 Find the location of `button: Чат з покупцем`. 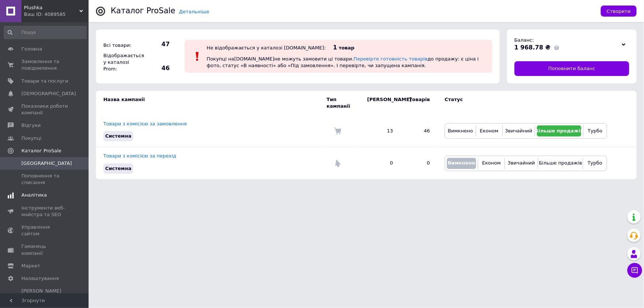

button: Чат з покупцем is located at coordinates (634, 270).